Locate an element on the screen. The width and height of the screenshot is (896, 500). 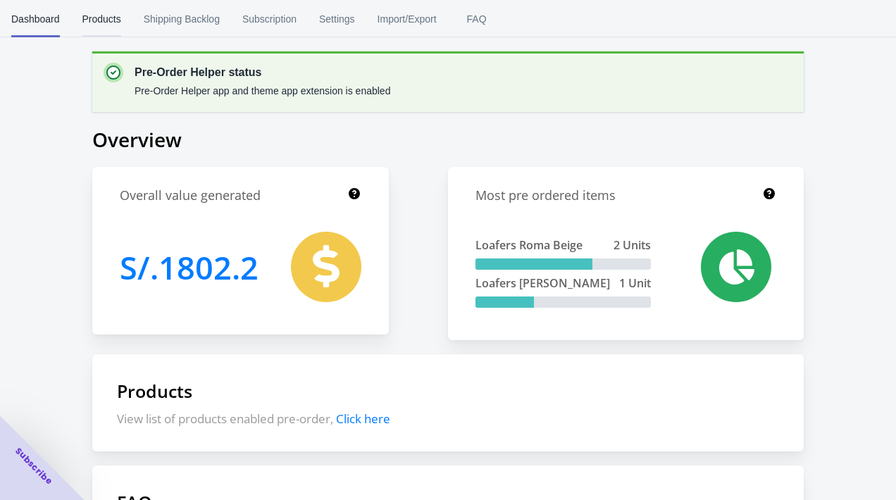
span: Dashboard is located at coordinates (35, 19).